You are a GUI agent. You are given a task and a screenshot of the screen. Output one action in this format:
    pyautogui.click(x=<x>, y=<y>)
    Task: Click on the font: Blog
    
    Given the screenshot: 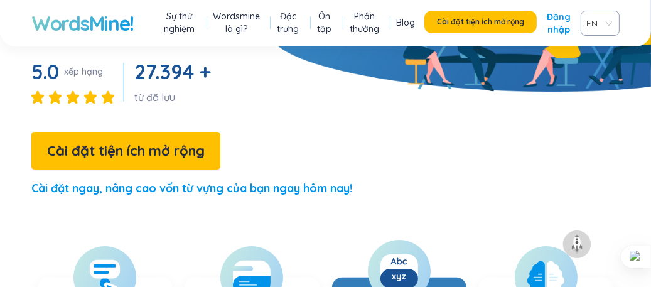 What is the action you would take?
    pyautogui.click(x=406, y=23)
    